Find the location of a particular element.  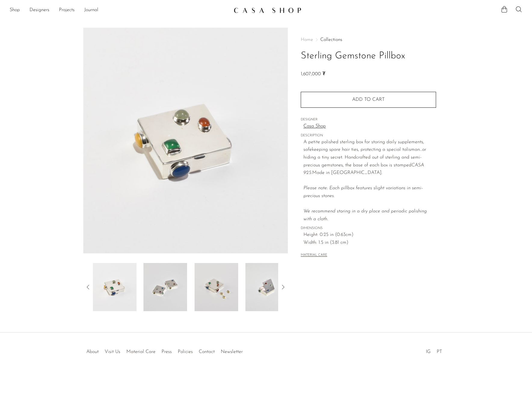

span: Height: 0.25 in (0.63cm) is located at coordinates (369, 235).